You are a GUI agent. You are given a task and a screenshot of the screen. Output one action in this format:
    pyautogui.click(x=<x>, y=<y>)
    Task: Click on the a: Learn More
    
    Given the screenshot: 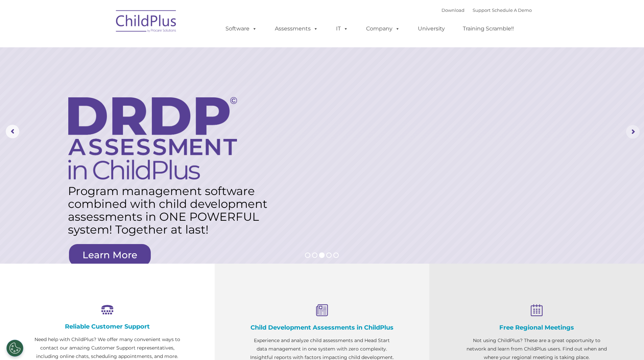 What is the action you would take?
    pyautogui.click(x=110, y=255)
    